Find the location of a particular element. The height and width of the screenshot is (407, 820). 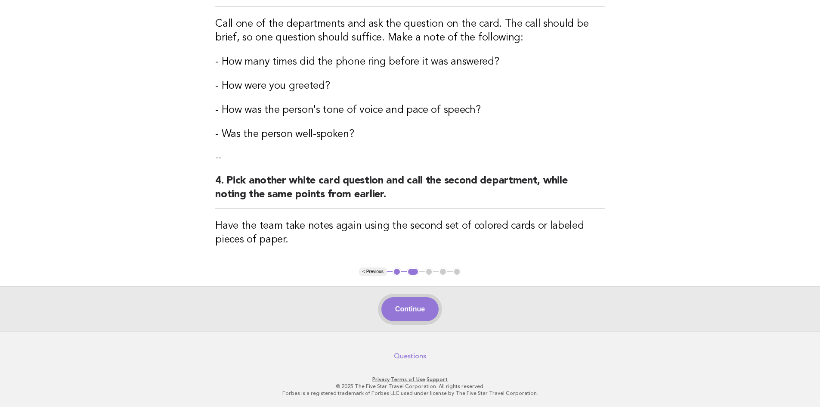

h3: - How was the person's tone of voice and pace of speech? is located at coordinates (410, 110).